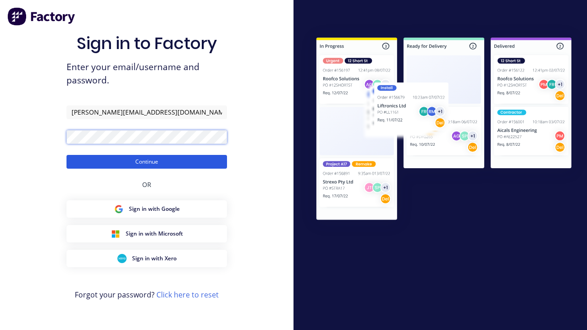 The width and height of the screenshot is (587, 330). Describe the element at coordinates (154, 259) in the screenshot. I see `span: Sign in with Xero` at that location.